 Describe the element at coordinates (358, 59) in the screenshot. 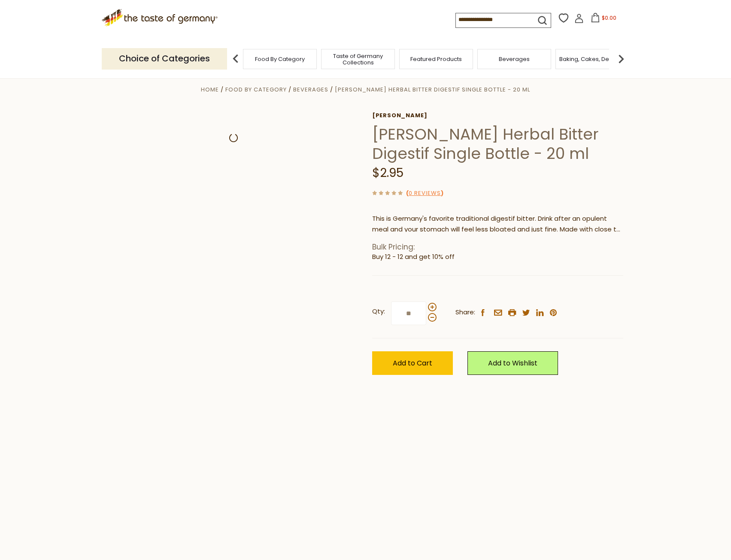

I see `a: Taste of Germany Collections` at that location.